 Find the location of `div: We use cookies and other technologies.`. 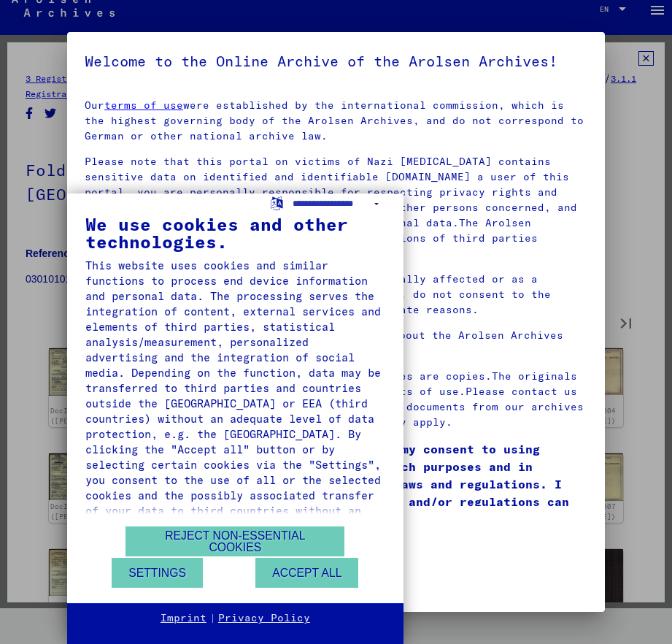

div: We use cookies and other technologies. is located at coordinates (235, 233).